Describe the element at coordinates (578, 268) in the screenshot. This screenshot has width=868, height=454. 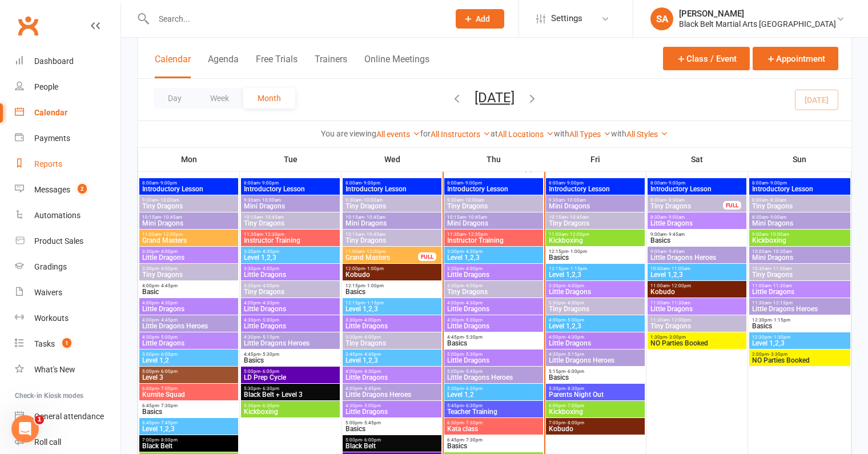
I see `span: - 1:15pm` at that location.